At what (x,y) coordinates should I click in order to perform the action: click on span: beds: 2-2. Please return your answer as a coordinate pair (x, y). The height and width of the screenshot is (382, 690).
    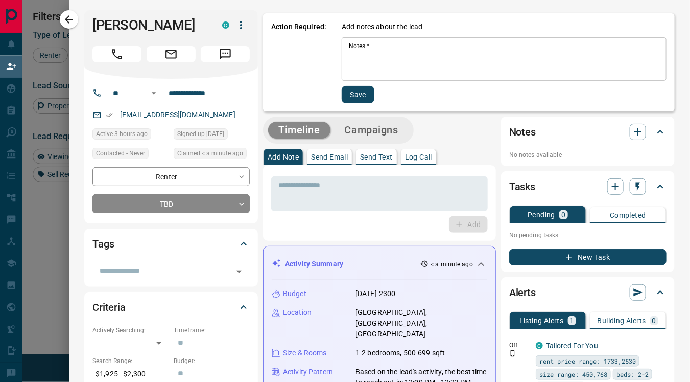
    Looking at the image, I should click on (633, 374).